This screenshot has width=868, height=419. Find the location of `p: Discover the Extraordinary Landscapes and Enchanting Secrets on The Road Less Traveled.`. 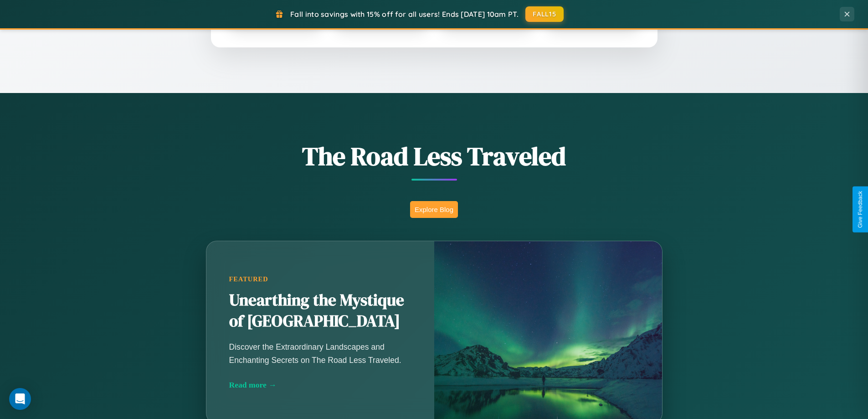

p: Discover the Extraordinary Landscapes and Enchanting Secrets on The Road Less Traveled. is located at coordinates (320, 354).